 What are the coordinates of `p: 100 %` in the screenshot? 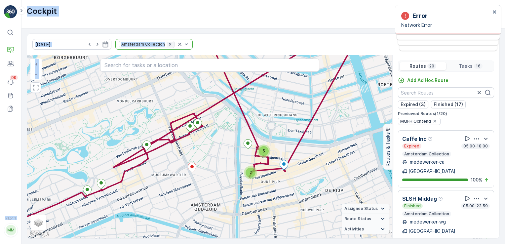 It's located at (477, 180).